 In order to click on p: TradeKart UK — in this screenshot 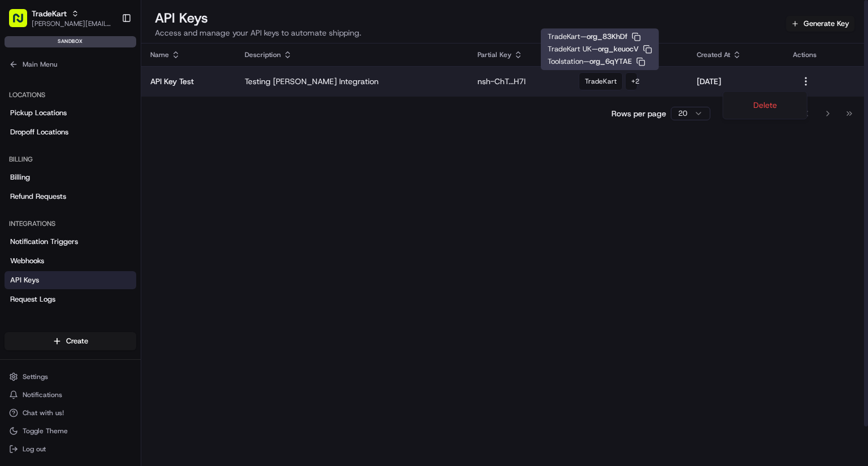, I will do `click(593, 49)`.